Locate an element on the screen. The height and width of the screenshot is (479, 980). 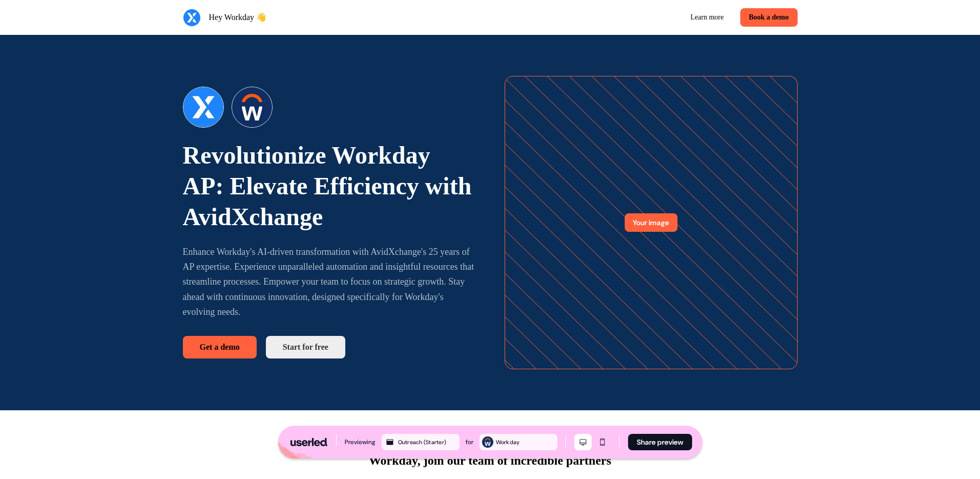
a: Learn more is located at coordinates (708, 17).